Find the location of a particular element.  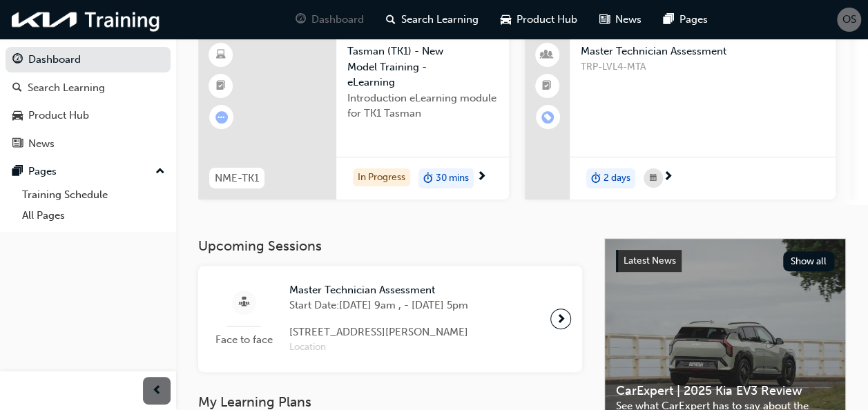

span: Search Learning is located at coordinates (440, 19).